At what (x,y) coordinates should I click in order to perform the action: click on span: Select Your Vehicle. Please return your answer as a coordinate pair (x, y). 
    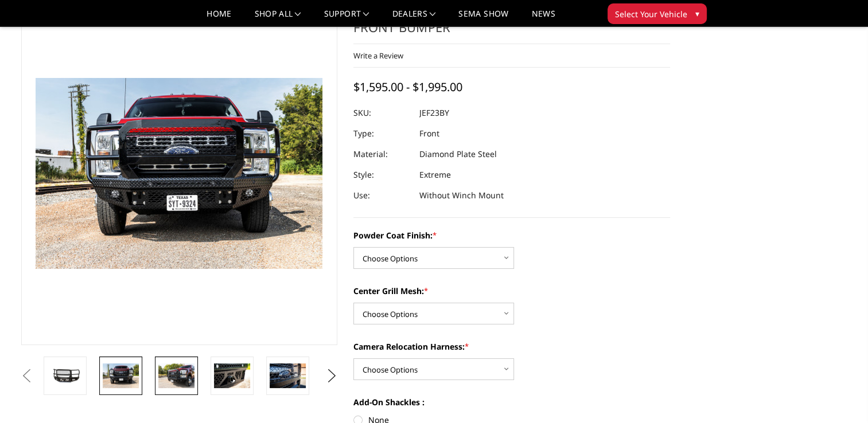
    Looking at the image, I should click on (651, 14).